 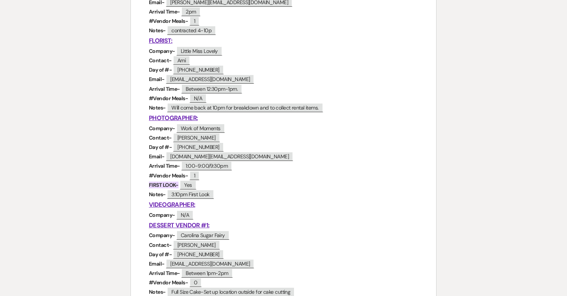 I want to click on u: PHOTOGRAPHER:, so click(x=173, y=118).